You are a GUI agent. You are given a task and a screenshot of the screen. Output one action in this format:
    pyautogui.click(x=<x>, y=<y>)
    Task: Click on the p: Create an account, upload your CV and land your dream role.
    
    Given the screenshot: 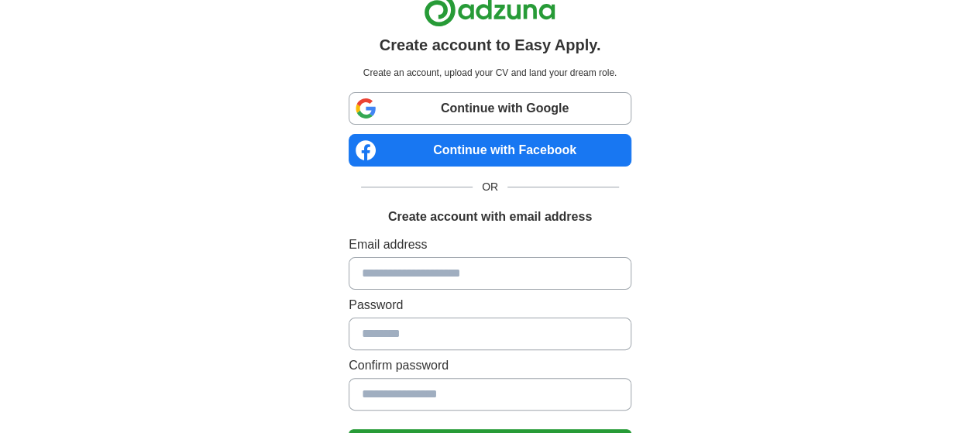 What is the action you would take?
    pyautogui.click(x=490, y=73)
    